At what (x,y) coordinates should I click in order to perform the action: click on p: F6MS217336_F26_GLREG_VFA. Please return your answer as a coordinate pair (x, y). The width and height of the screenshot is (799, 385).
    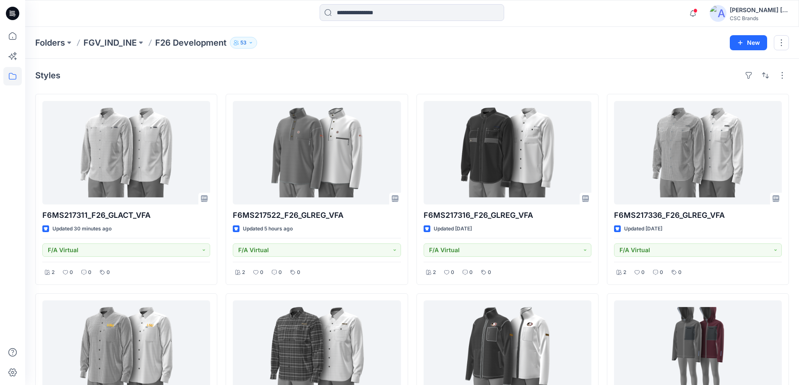
    Looking at the image, I should click on (698, 216).